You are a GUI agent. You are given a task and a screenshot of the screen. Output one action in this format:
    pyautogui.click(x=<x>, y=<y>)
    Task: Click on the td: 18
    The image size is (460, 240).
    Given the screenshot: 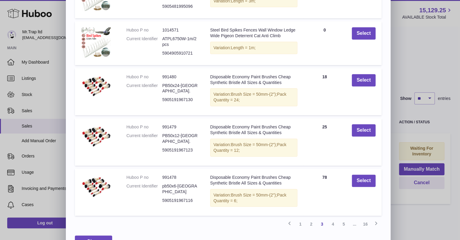 What is the action you would take?
    pyautogui.click(x=324, y=92)
    